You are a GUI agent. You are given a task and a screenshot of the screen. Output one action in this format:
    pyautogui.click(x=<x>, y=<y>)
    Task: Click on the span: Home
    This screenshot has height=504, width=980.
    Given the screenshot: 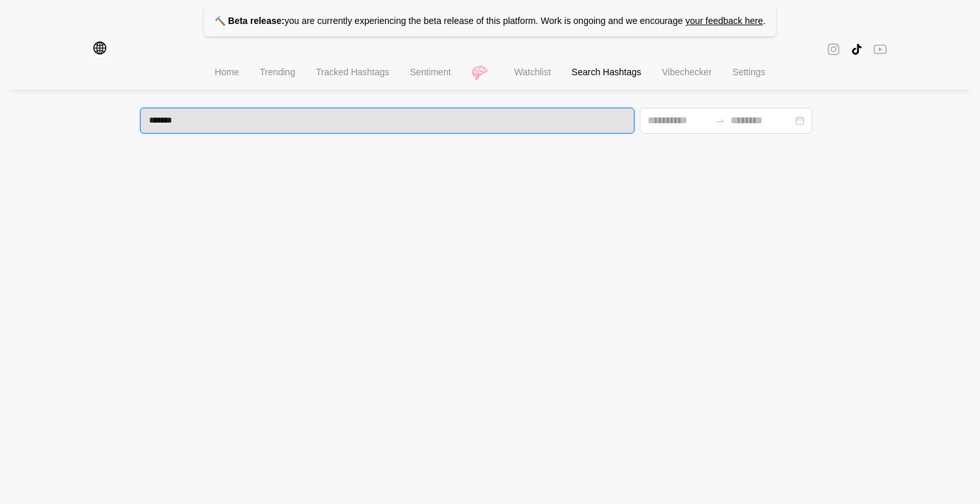 What is the action you would take?
    pyautogui.click(x=227, y=72)
    